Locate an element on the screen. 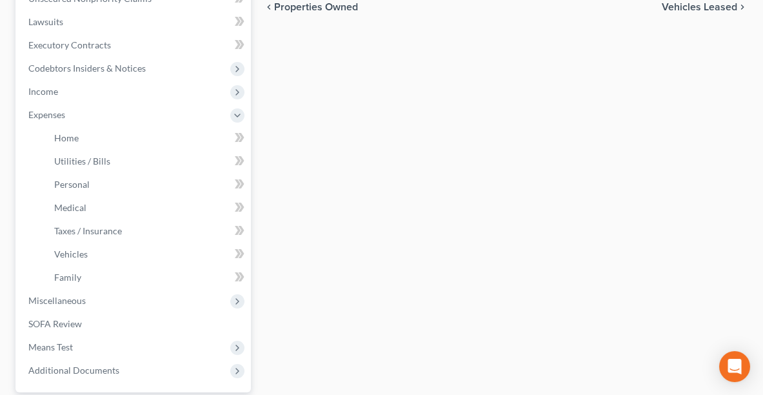 The height and width of the screenshot is (395, 763). span: Vehicles Leased is located at coordinates (699, 7).